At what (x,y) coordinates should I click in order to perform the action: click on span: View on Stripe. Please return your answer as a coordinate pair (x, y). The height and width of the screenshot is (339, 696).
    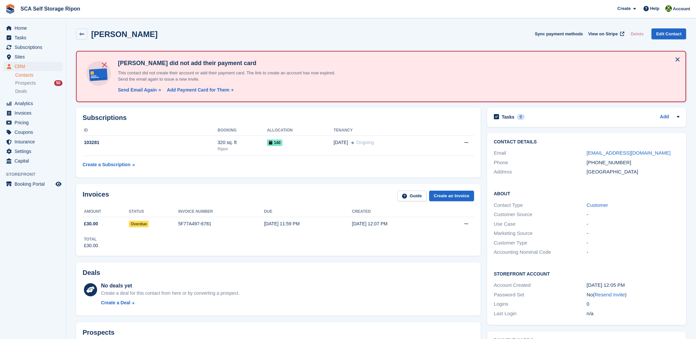
    Looking at the image, I should click on (603, 34).